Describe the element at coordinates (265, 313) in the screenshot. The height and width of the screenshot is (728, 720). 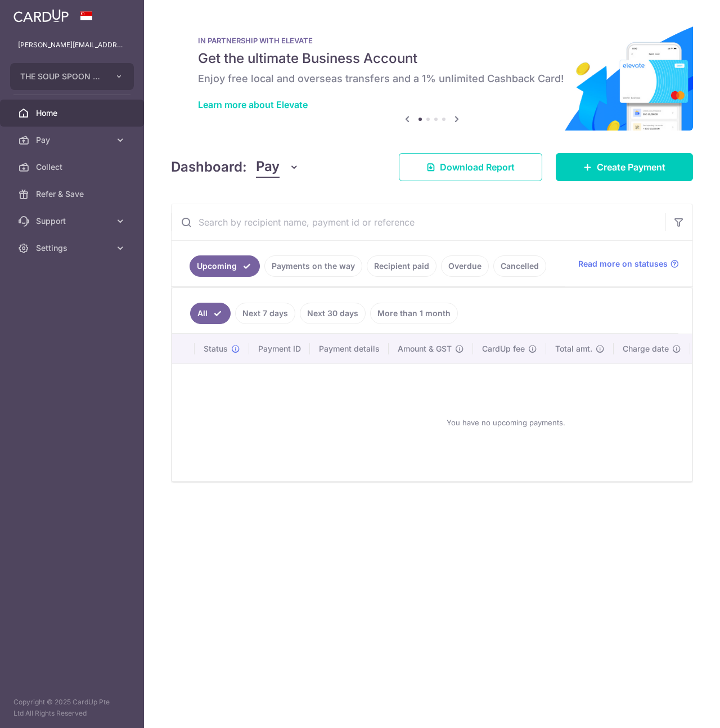
I see `a: Next 7 days` at that location.